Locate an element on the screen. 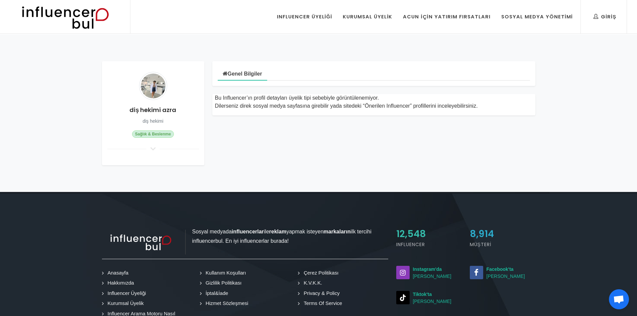  span: 8,914 is located at coordinates (482, 234).